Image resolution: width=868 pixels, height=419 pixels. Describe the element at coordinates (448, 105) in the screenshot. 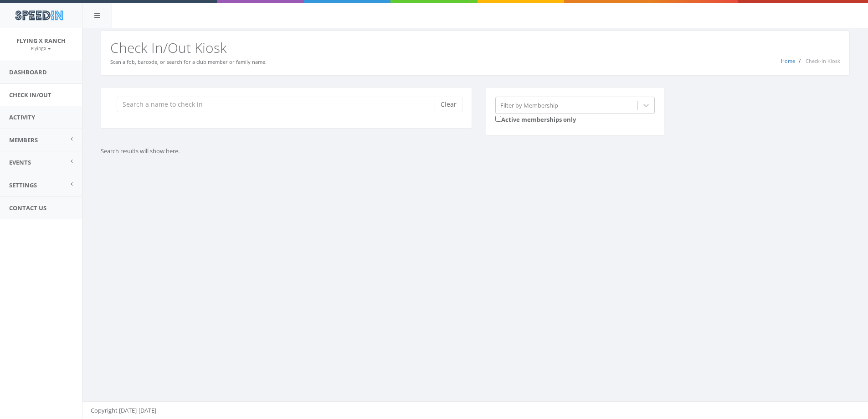

I see `button: Clear` at that location.